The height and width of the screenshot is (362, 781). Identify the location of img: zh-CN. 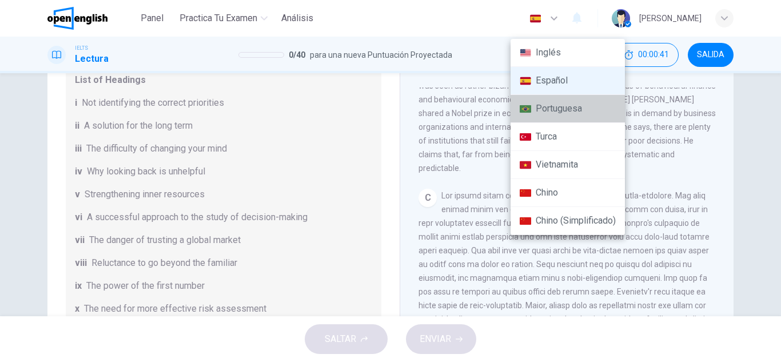
(525, 221).